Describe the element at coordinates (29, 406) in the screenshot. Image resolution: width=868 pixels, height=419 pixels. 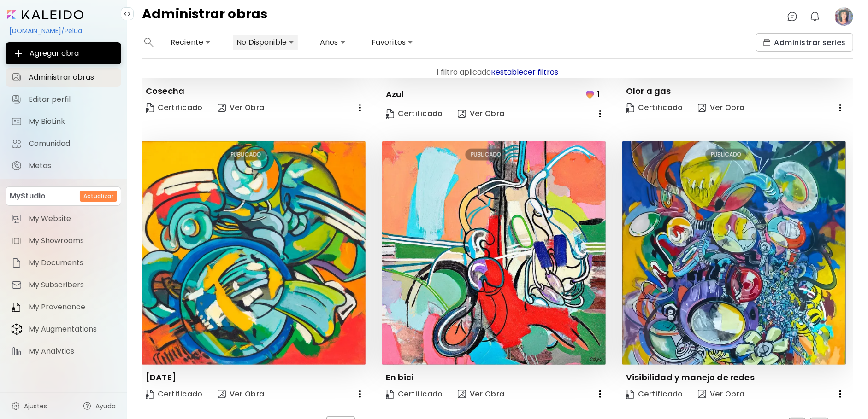
I see `a: Ajustes` at that location.